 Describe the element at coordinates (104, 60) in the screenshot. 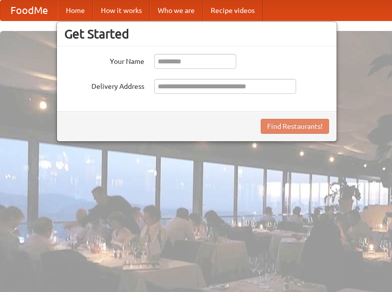

I see `label: Your Name` at that location.